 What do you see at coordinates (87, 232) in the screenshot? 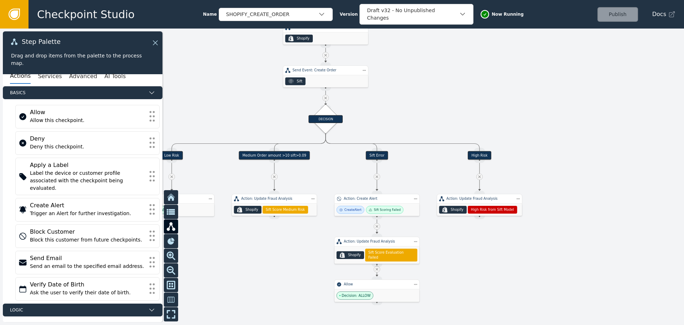
I see `div: Block Customer` at bounding box center [87, 232].